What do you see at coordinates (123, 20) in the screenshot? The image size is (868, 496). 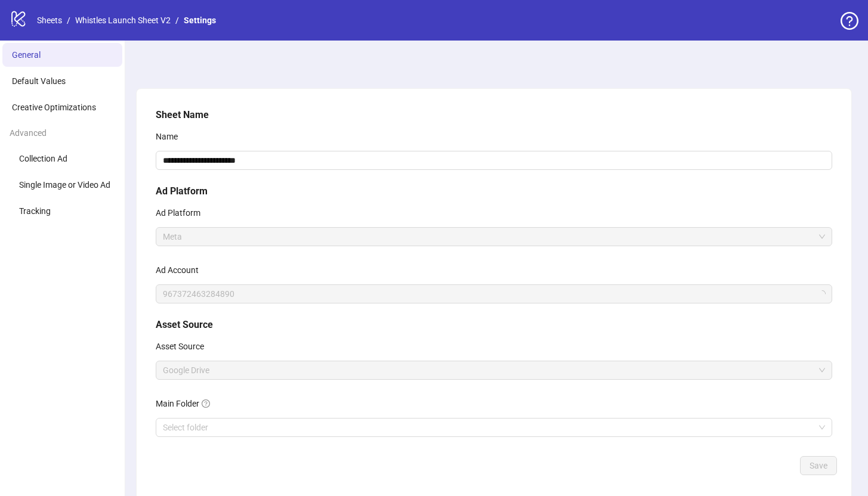 I see `a: Whistles Launch Sheet V2` at bounding box center [123, 20].